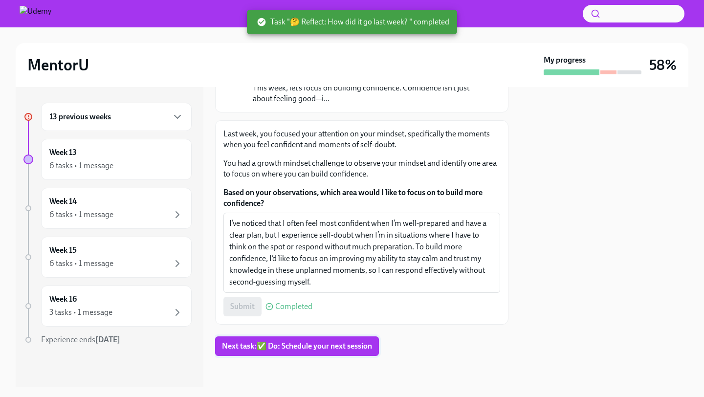 This screenshot has width=704, height=397. I want to click on div: 13 previous weeks, so click(116, 117).